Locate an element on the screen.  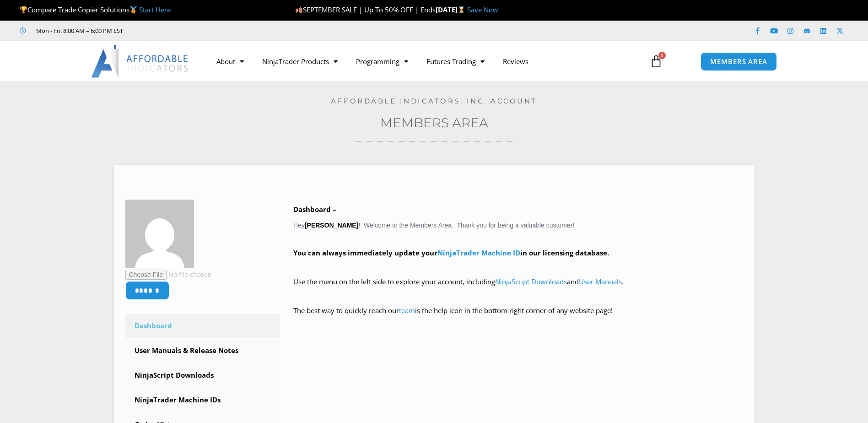
span: 0 is located at coordinates (663, 56).